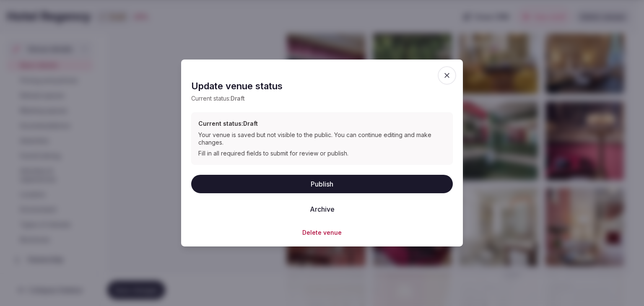 Image resolution: width=644 pixels, height=306 pixels. Describe the element at coordinates (238, 98) in the screenshot. I see `span: Draft` at that location.